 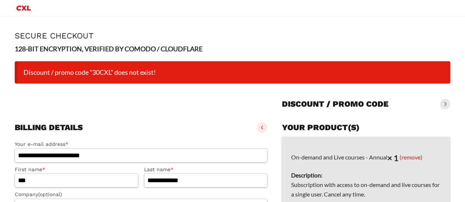 What do you see at coordinates (232, 36) in the screenshot?
I see `h1: Secure Checkout` at bounding box center [232, 36].